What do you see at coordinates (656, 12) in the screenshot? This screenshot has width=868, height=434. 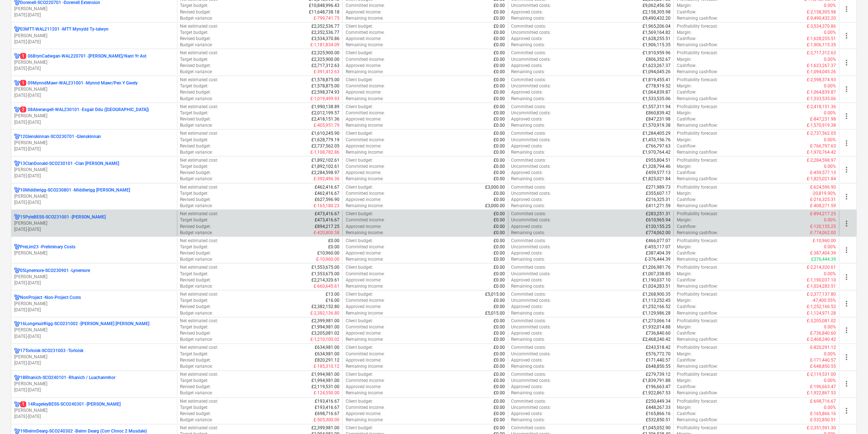 I see `p: £2,158,305.98` at bounding box center [656, 12].